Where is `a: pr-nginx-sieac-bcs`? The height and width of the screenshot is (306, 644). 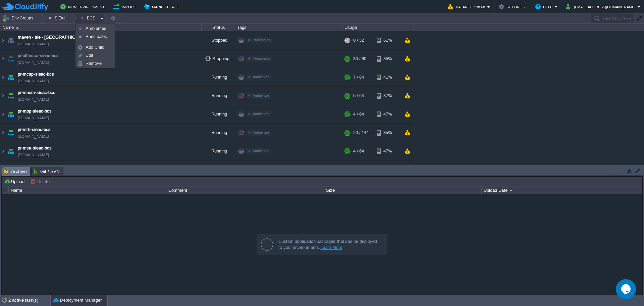
a: pr-nginx-sieac-bcs is located at coordinates (35, 166).